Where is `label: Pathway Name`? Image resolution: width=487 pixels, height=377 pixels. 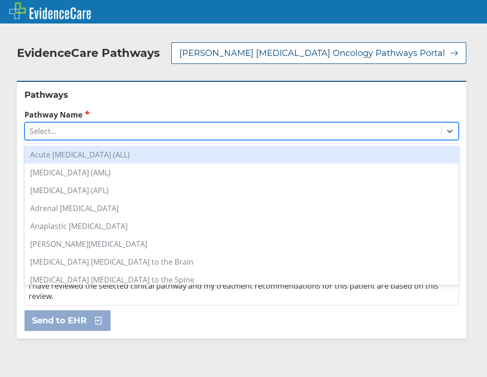 label: Pathway Name is located at coordinates (241, 114).